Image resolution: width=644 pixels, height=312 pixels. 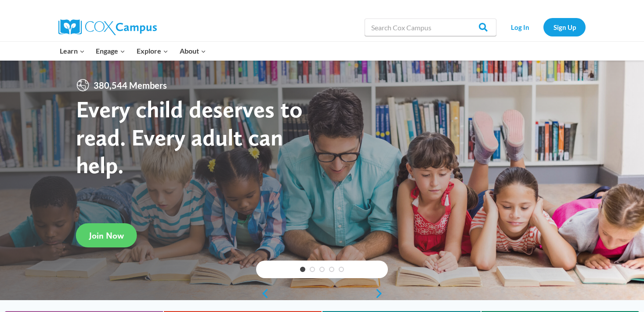 I want to click on a: next, so click(x=381, y=293).